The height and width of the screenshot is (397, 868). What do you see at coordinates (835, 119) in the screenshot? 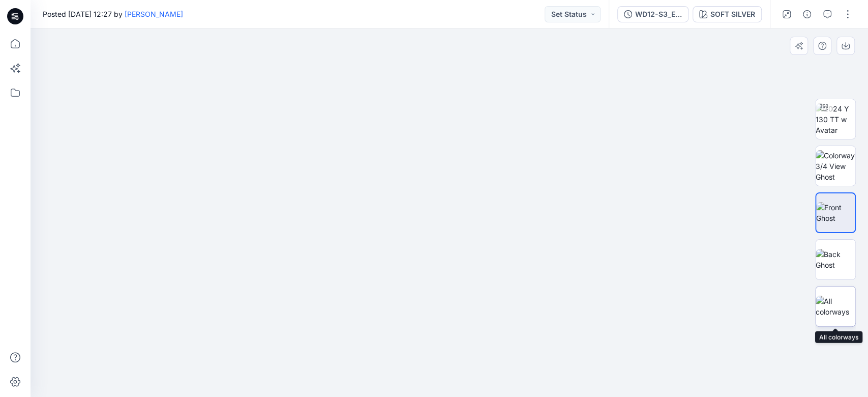
I see `img: 2024 Y 130 TT w Avatar` at bounding box center [835, 119].